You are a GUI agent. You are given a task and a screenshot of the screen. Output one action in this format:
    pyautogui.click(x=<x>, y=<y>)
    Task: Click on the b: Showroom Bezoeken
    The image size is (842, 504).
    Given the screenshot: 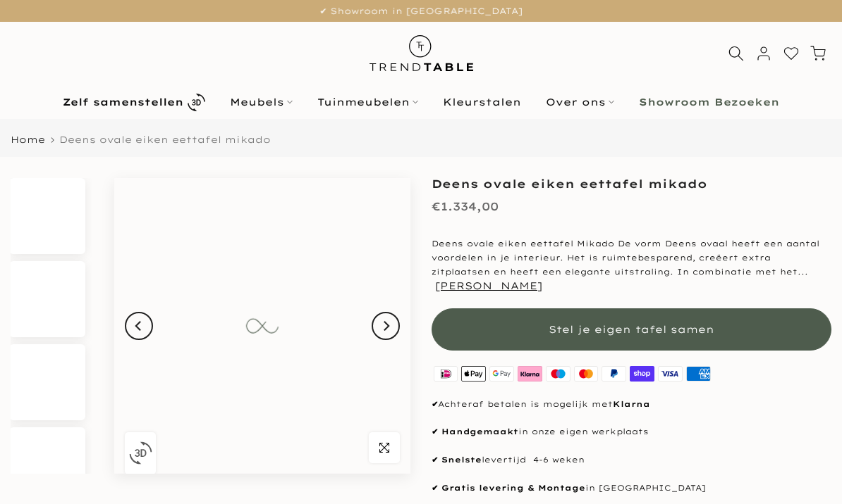 What is the action you would take?
    pyautogui.click(x=708, y=102)
    